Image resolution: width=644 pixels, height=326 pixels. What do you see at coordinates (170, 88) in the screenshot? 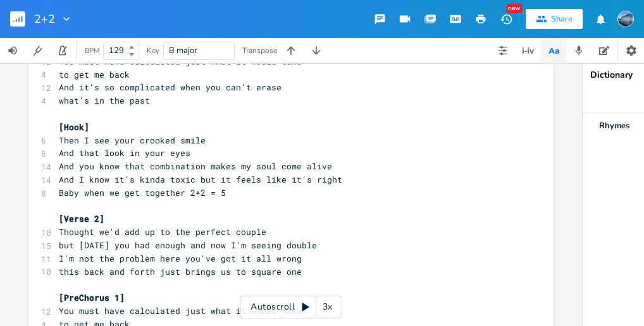
I see `span: And it's so complicated when you can't erase` at bounding box center [170, 88].